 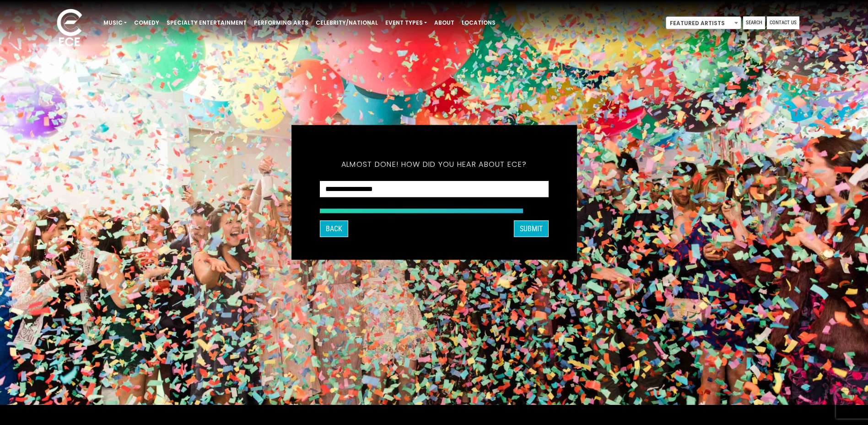 What do you see at coordinates (206, 23) in the screenshot?
I see `a: Specialty Entertainment` at bounding box center [206, 23].